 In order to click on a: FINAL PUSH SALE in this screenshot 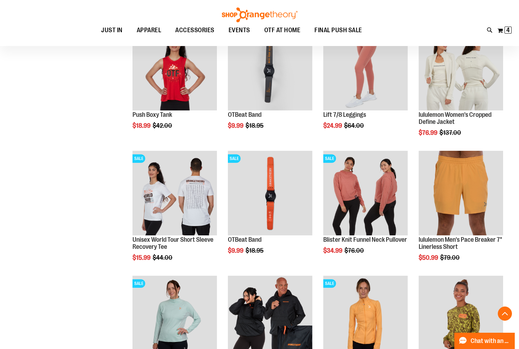, I will do `click(338, 30)`.